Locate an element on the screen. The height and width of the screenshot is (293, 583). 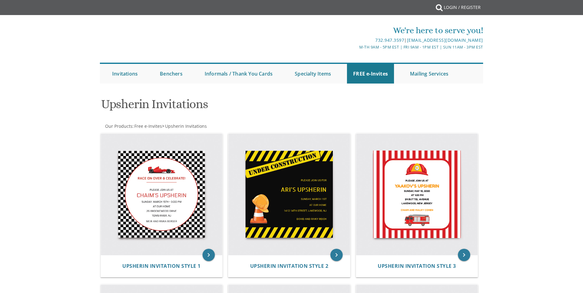
a: Informals / Thank You Cards is located at coordinates (239, 74).